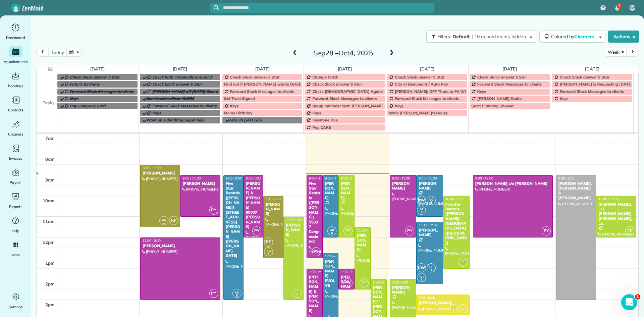 The image size is (644, 317). I want to click on span: 10:00 - 1:00, so click(275, 199).